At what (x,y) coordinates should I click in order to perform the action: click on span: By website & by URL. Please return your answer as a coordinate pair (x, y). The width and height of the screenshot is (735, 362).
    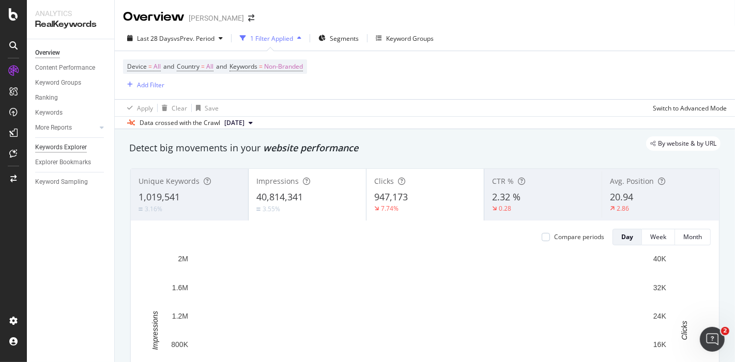
    Looking at the image, I should click on (687, 144).